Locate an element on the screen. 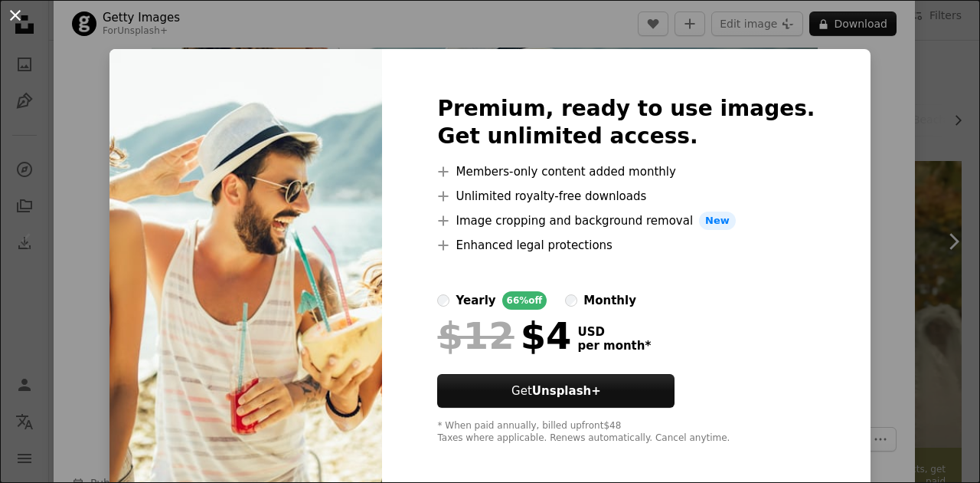 The width and height of the screenshot is (980, 483). input: monthly is located at coordinates (571, 300).